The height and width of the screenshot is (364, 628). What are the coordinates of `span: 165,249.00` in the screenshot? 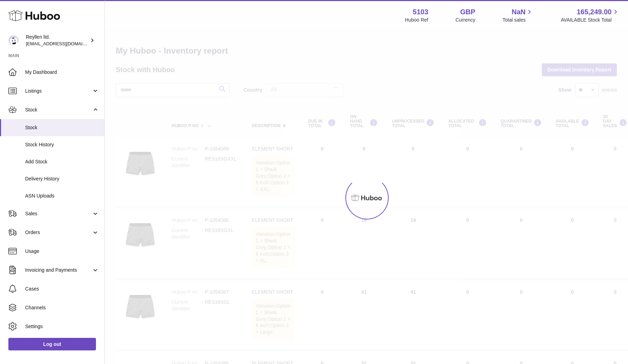 It's located at (594, 12).